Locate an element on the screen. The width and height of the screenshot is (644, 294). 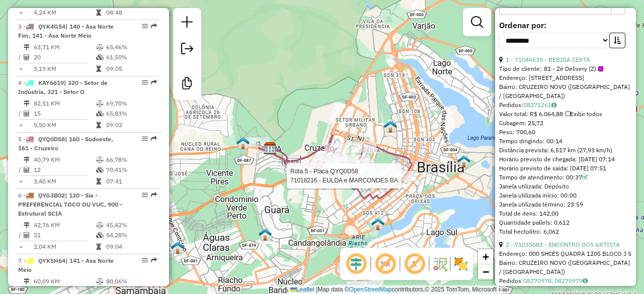
td: 15 is located at coordinates (64, 114).